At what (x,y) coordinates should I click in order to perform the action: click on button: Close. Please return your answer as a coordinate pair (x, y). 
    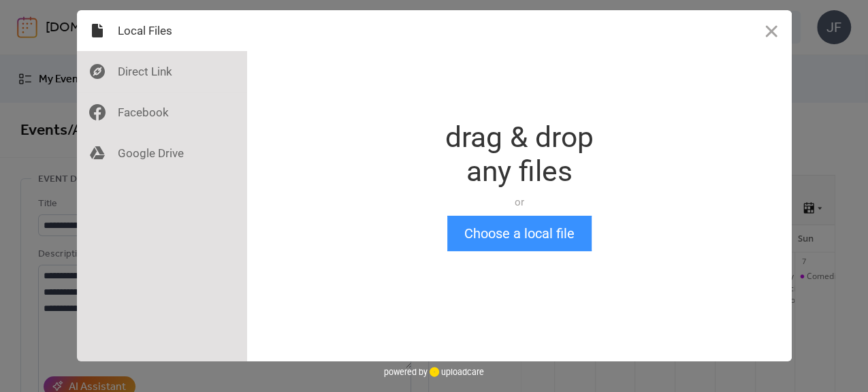
    Looking at the image, I should click on (772, 31).